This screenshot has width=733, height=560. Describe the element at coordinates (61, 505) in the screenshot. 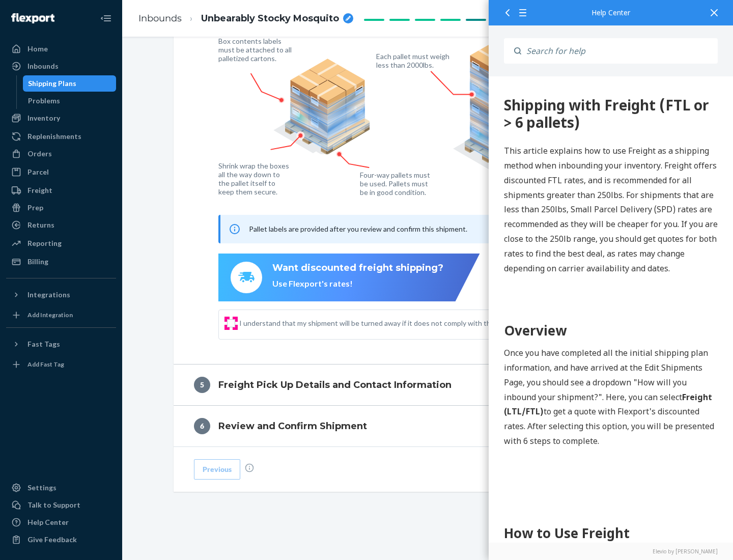

I see `button: Talk to Support` at that location.